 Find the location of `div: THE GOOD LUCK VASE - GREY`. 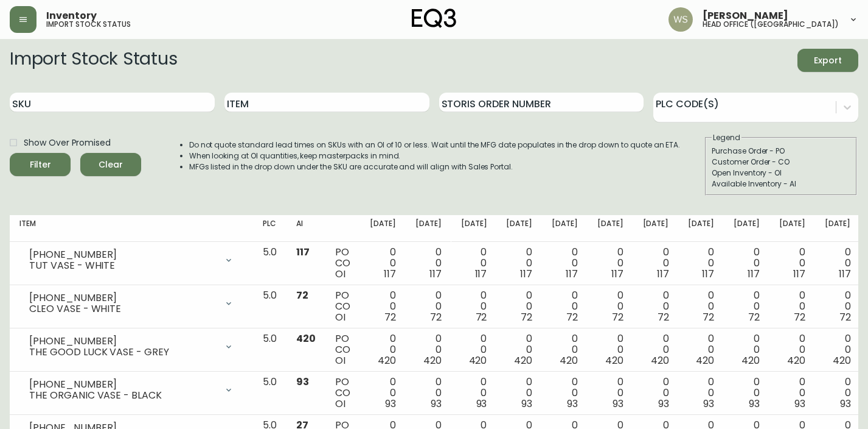

div: THE GOOD LUCK VASE - GREY is located at coordinates (123, 352).